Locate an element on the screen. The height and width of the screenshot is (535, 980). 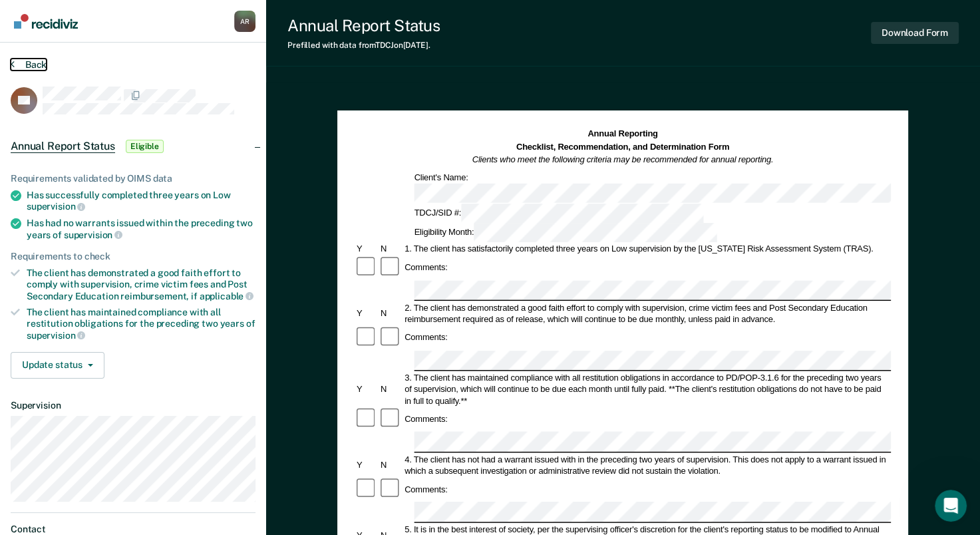
div: Has had no warrants issued within the preceding two years of is located at coordinates (141, 229).